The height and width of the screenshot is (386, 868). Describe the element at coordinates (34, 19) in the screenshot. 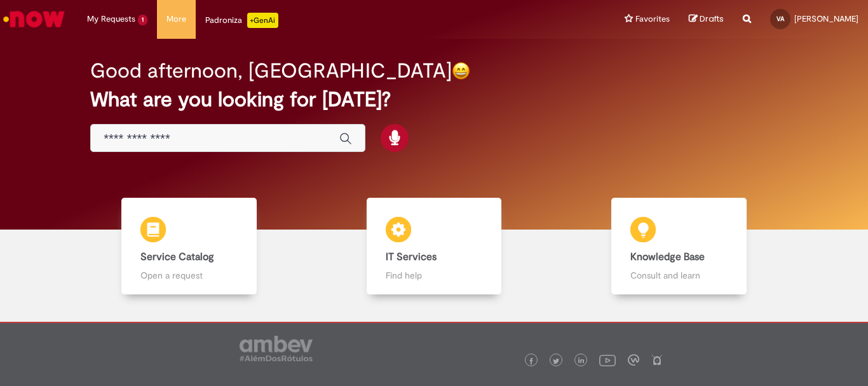

I see `img: ServiceNow` at that location.